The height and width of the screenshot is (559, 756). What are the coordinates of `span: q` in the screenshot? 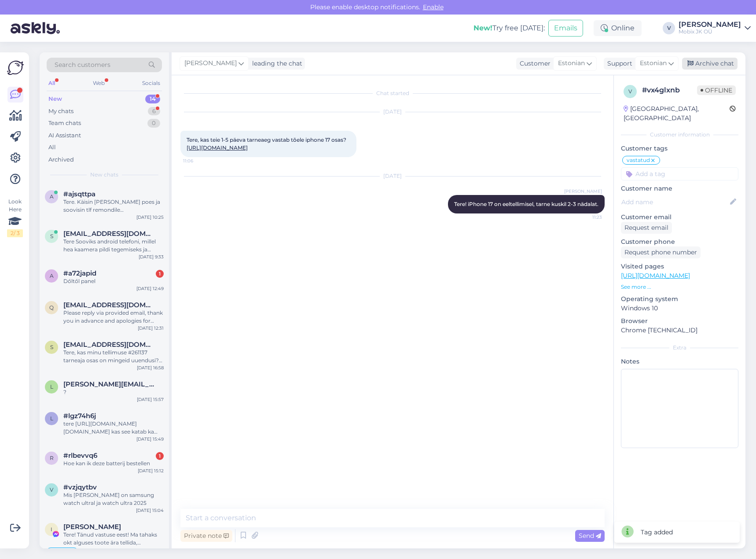 It's located at (52, 307).